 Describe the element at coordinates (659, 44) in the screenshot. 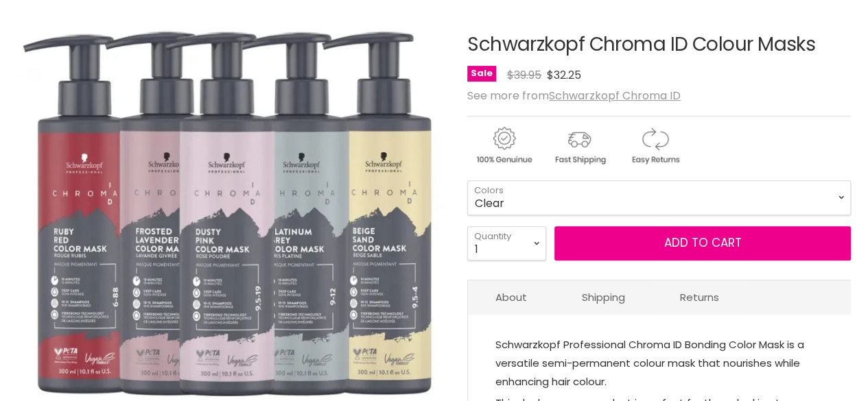

I see `h1: Schwarzkopf Chroma ID Colour Masks` at that location.